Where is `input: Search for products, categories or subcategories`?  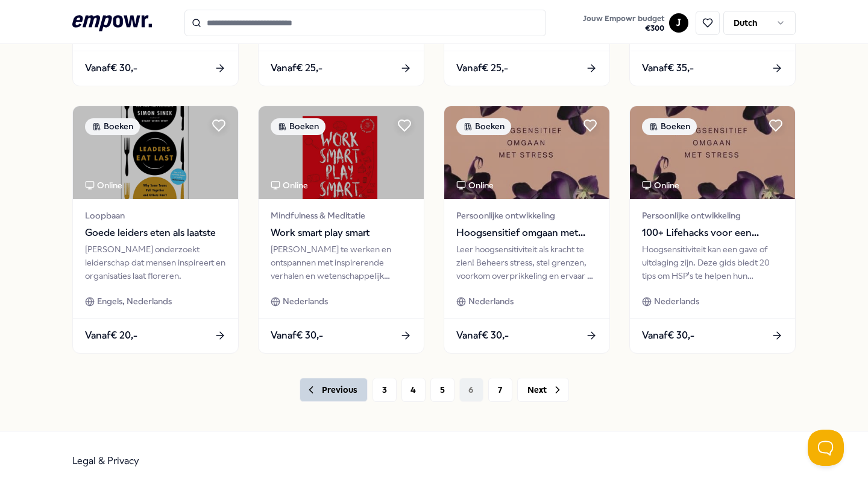 input: Search for products, categories or subcategories is located at coordinates (365, 23).